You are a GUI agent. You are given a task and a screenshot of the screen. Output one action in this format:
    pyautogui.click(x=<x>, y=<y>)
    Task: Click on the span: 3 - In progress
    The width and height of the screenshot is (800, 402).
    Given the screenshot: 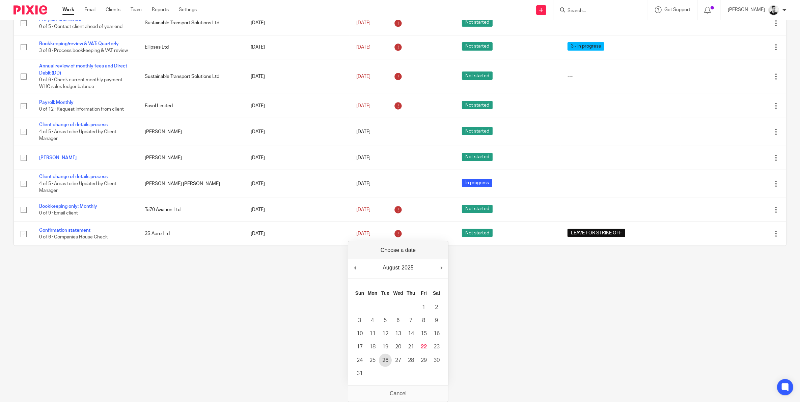 What is the action you would take?
    pyautogui.click(x=586, y=46)
    